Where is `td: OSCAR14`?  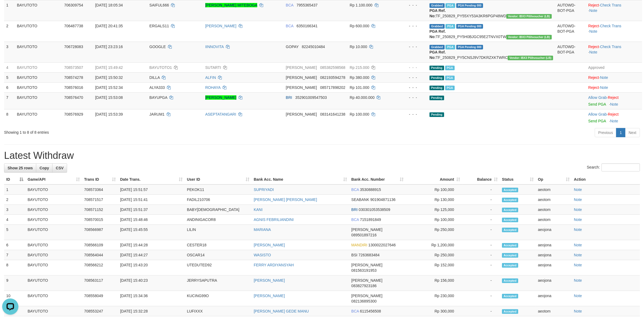
td: OSCAR14 is located at coordinates (218, 255).